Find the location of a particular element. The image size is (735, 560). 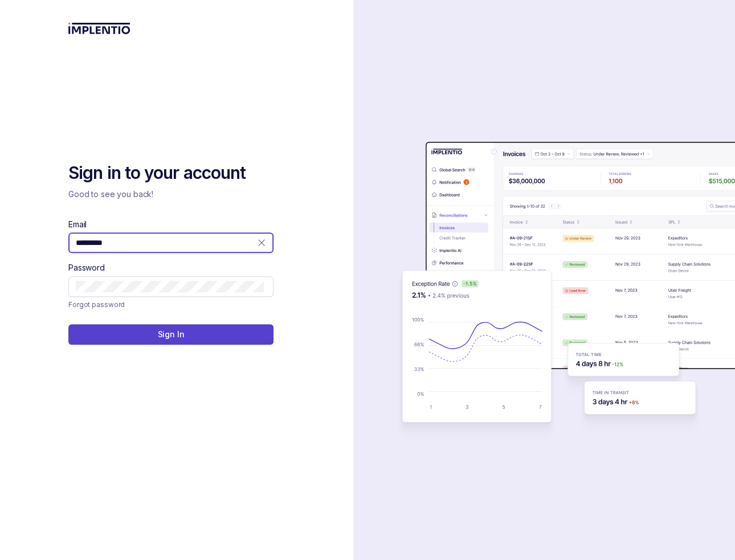

img: logo is located at coordinates (100, 29).